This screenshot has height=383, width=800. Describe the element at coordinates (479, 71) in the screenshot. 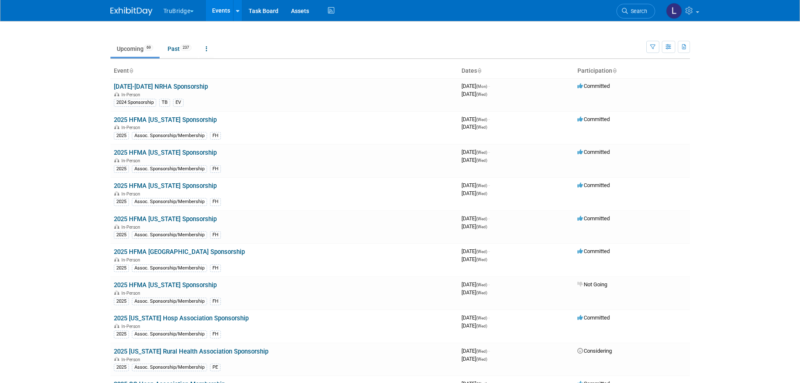

I see `a: Sort by Start Date` at that location.